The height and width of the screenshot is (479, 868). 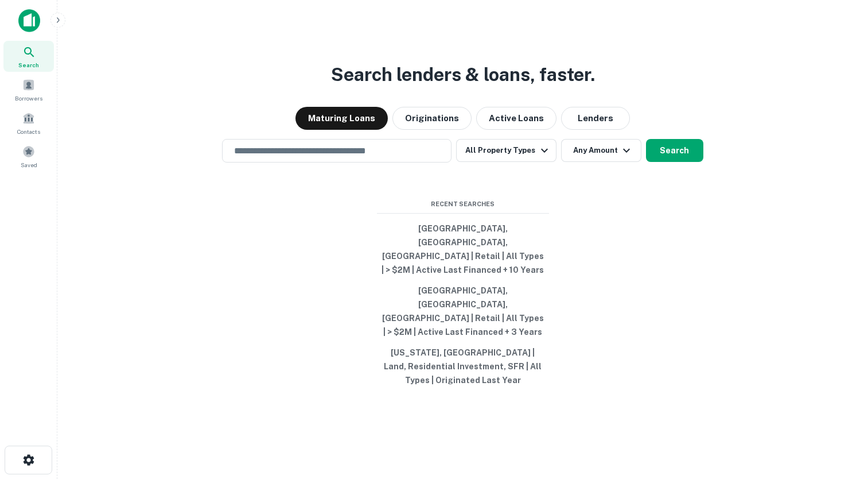 I want to click on h3: Search lenders & loans, faster., so click(x=463, y=75).